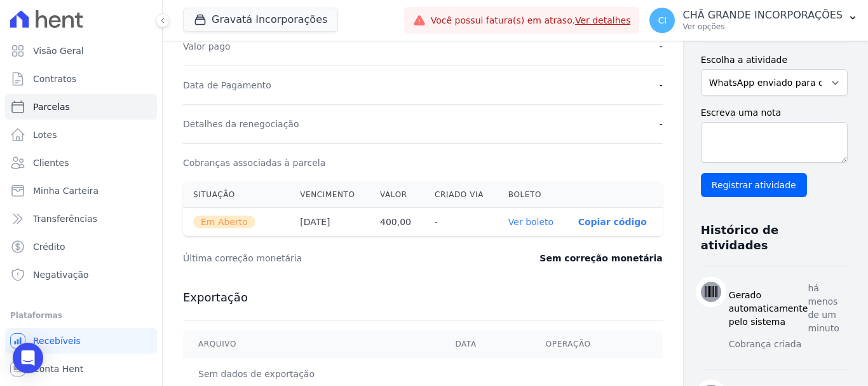 The height and width of the screenshot is (386, 868). I want to click on a: Parcelas, so click(81, 106).